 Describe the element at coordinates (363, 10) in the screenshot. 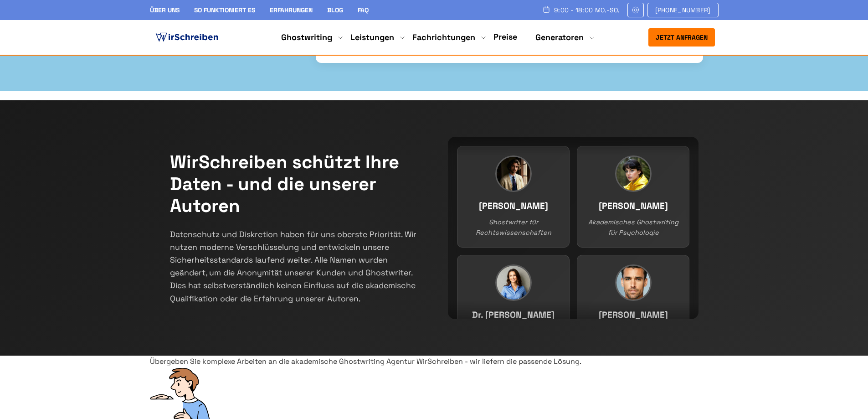

I see `a: FAQ` at that location.